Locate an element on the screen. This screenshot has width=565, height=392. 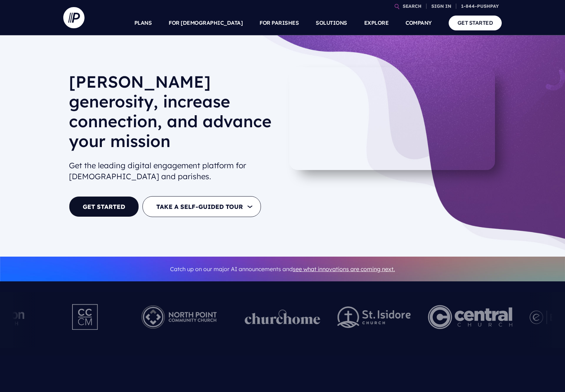
button: TAKE A SELF-GUIDED TOUR is located at coordinates (202, 206).